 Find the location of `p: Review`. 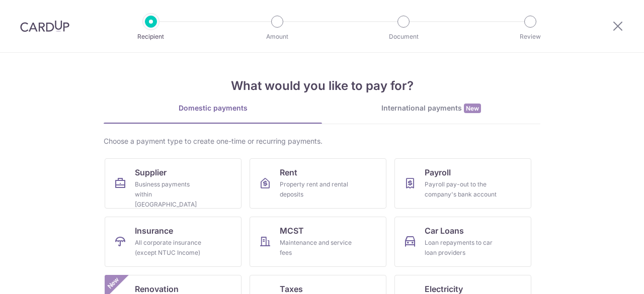

p: Review is located at coordinates (530, 36).